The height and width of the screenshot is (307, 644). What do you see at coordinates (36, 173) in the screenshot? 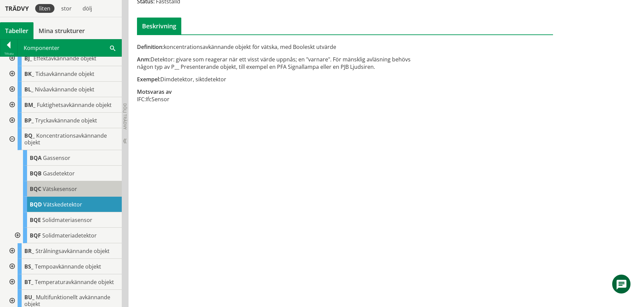
I see `span: BQB` at bounding box center [36, 173].